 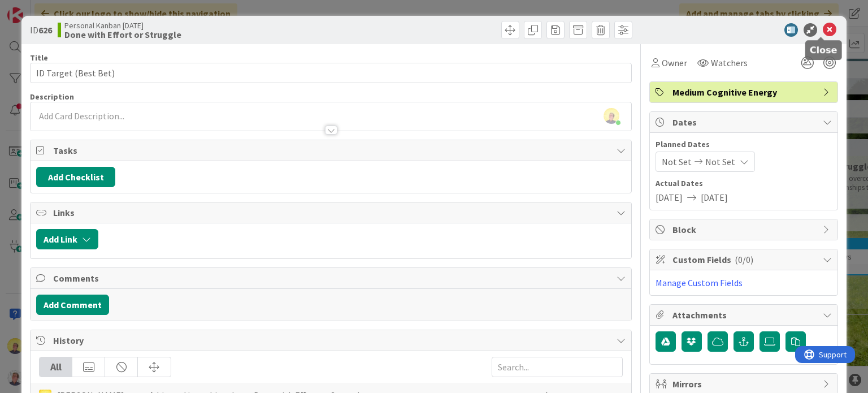 What do you see at coordinates (41, 30) in the screenshot?
I see `span: ID` at bounding box center [41, 30].